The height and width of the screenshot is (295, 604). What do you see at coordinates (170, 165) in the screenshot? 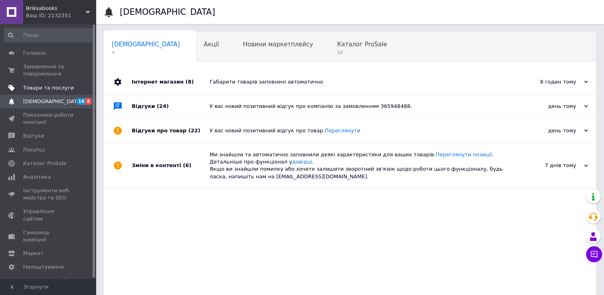
I see `div: Зміни в контенті` at bounding box center [170, 165].